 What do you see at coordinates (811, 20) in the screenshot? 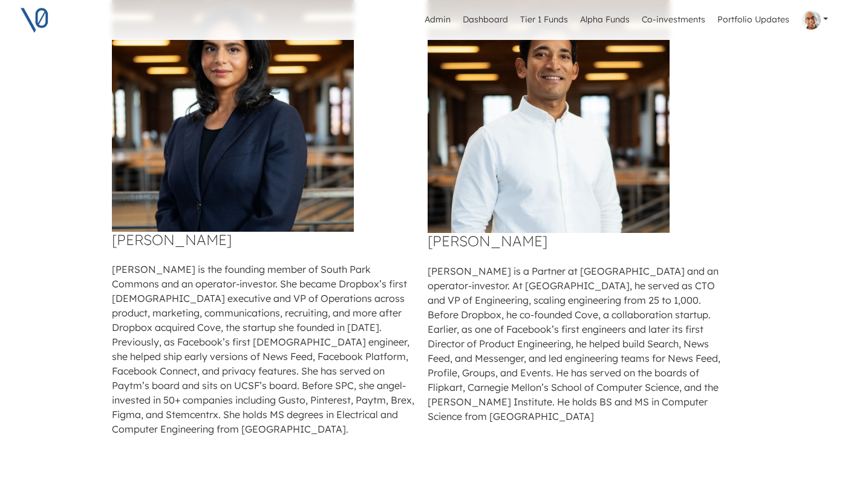
I see `img: Profile` at bounding box center [811, 20].